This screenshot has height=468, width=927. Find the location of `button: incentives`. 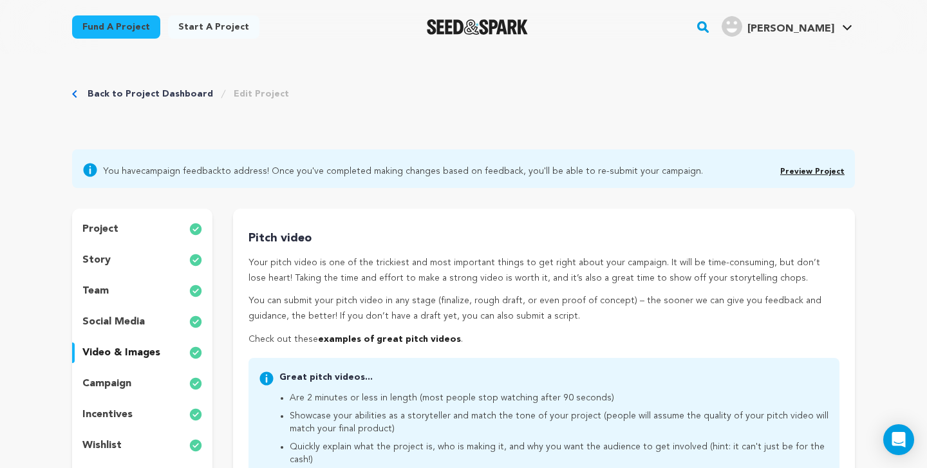

button: incentives is located at coordinates (142, 415).